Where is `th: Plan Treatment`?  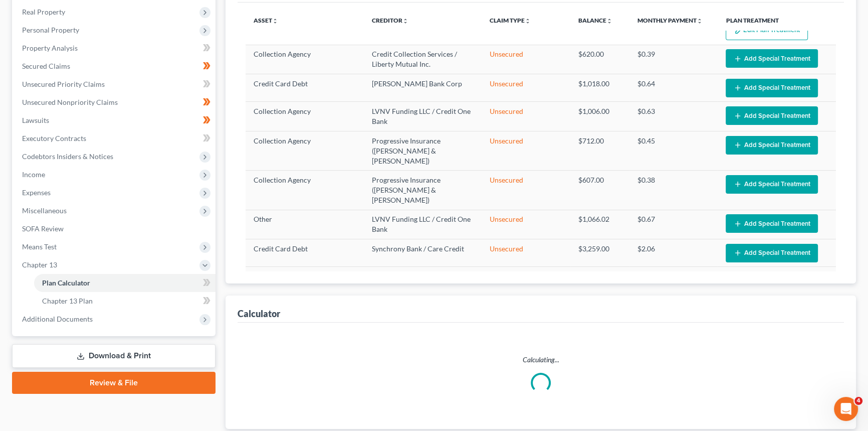
th: Plan Treatment is located at coordinates (777, 20).